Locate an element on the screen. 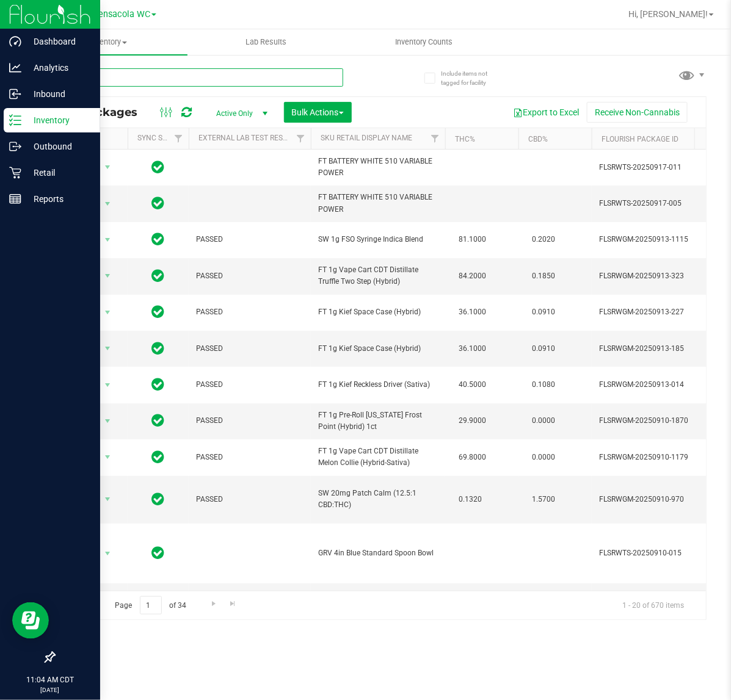 The image size is (731, 700). a: Go to the next page is located at coordinates (213, 604).